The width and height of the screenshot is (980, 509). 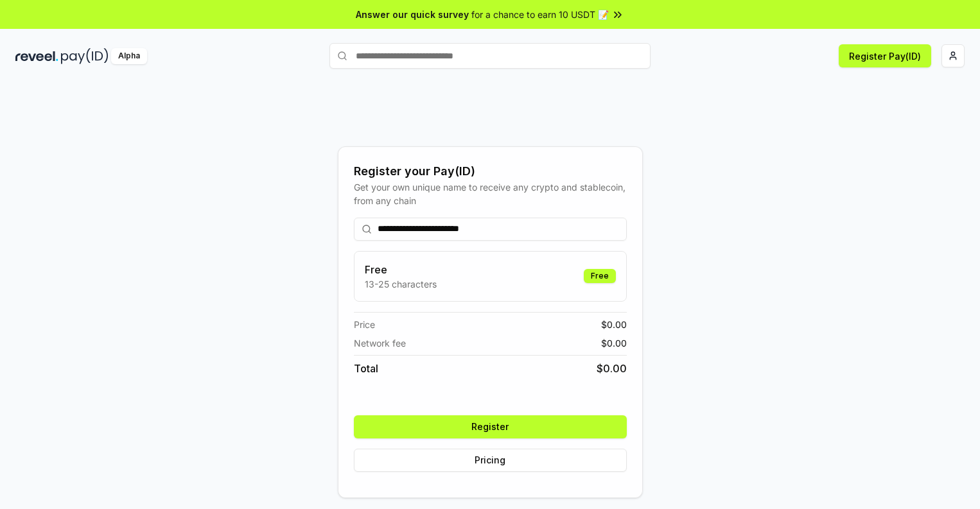 What do you see at coordinates (490, 427) in the screenshot?
I see `button: Register` at bounding box center [490, 427].